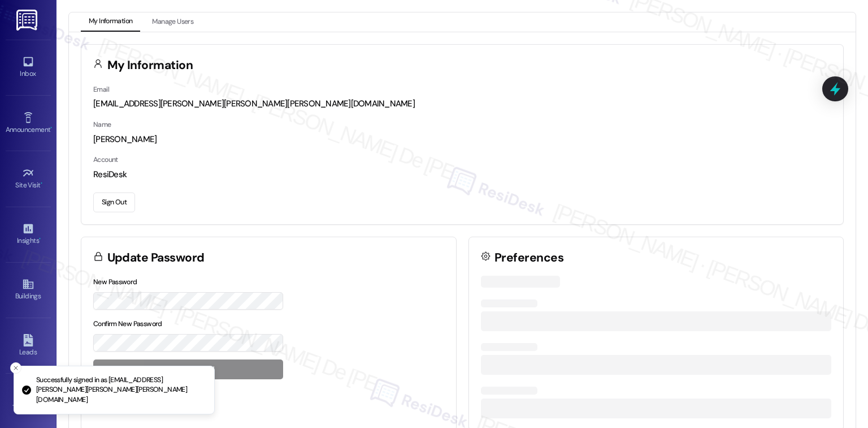  I want to click on a: Buildings, so click(28, 290).